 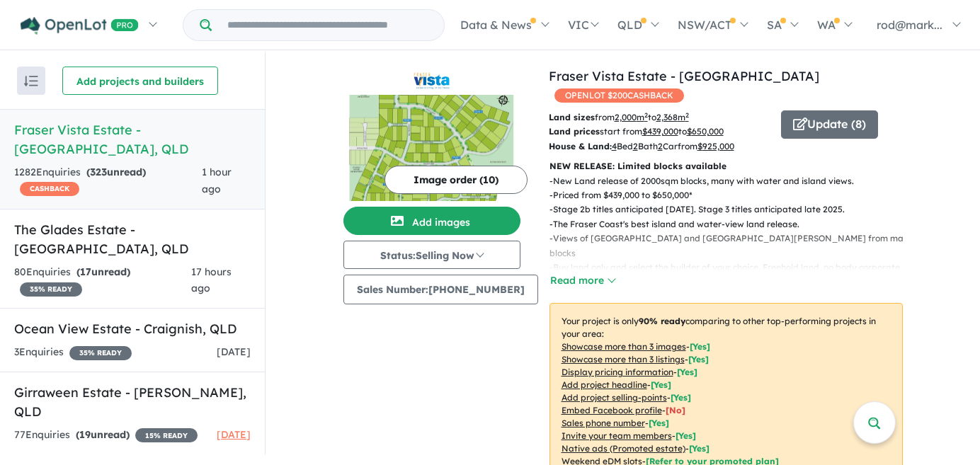 What do you see at coordinates (631, 117) in the screenshot?
I see `u: 2,000 m` at bounding box center [631, 117].